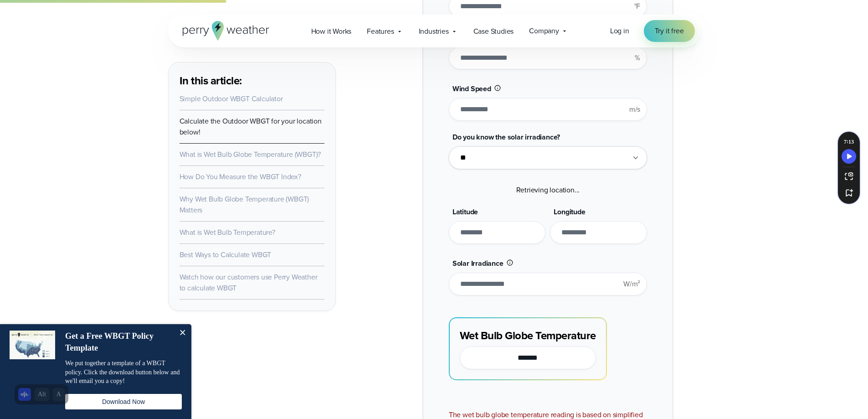  I want to click on span: Do you know the solar irradiance?, so click(506, 137).